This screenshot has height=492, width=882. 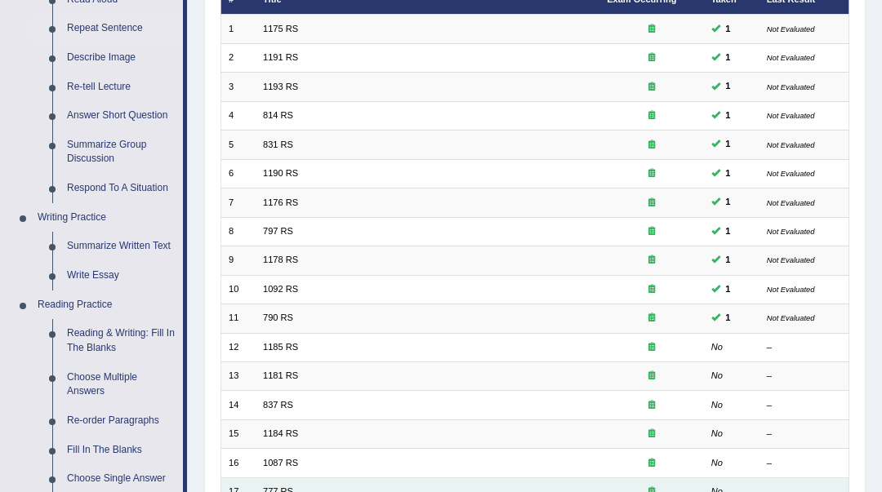 What do you see at coordinates (278, 231) in the screenshot?
I see `a: 797 RS` at bounding box center [278, 231].